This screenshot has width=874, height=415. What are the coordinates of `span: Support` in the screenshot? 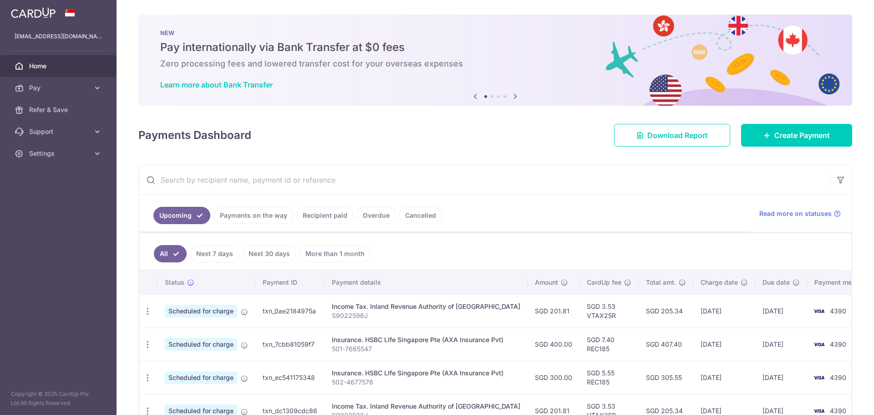 It's located at (59, 132).